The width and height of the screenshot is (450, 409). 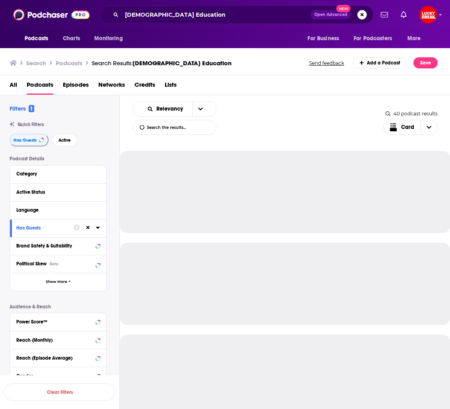 I want to click on span: Episodes, so click(x=76, y=86).